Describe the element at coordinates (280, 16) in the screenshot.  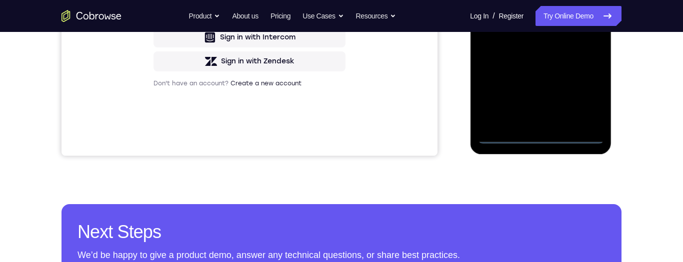
I see `a: Pricing` at that location.